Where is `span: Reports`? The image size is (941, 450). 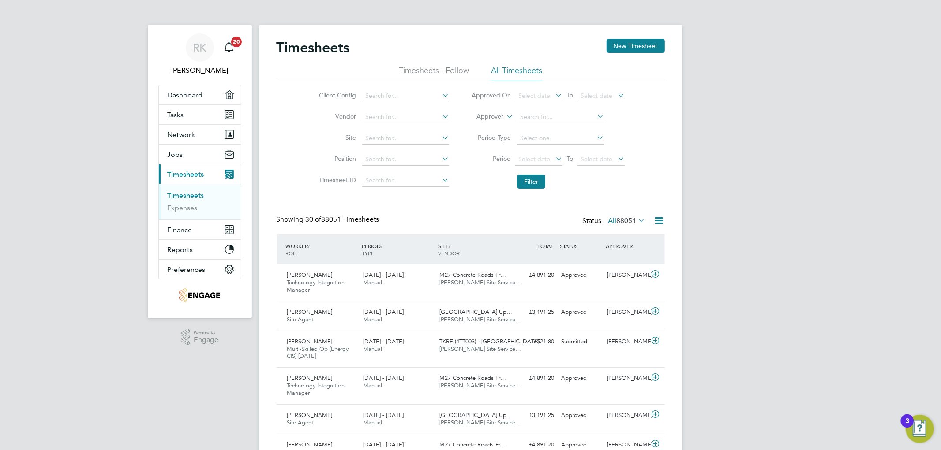 span: Reports is located at coordinates (180, 250).